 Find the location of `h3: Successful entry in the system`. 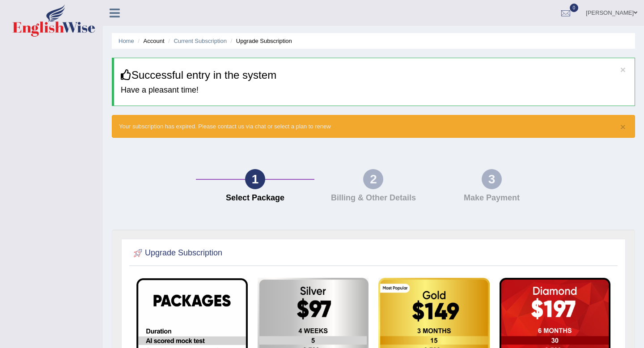

h3: Successful entry in the system is located at coordinates (375, 75).